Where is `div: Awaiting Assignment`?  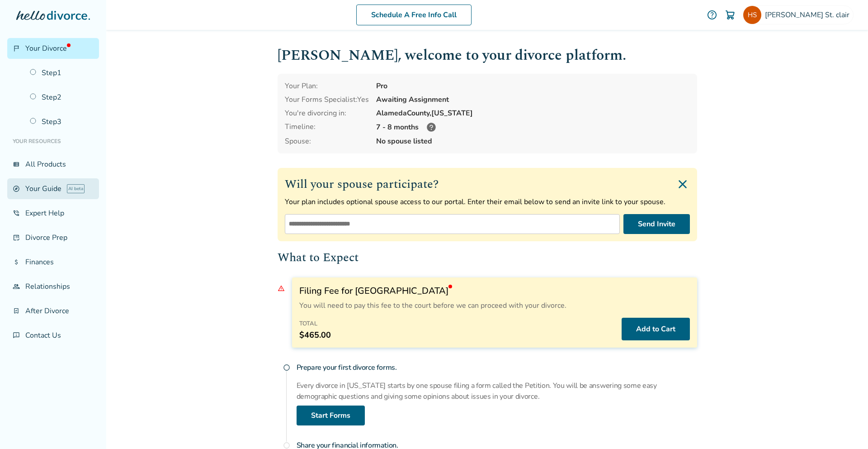 div: Awaiting Assignment is located at coordinates (533, 99).